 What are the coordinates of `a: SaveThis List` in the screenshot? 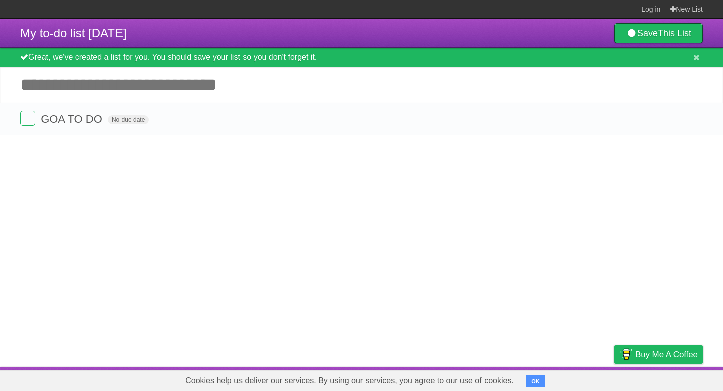 It's located at (658, 33).